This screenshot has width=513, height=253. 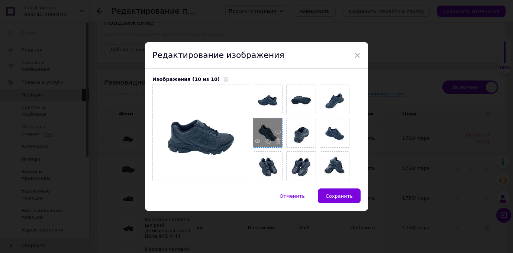 What do you see at coordinates (292, 196) in the screenshot?
I see `button: Отменить` at bounding box center [292, 196].